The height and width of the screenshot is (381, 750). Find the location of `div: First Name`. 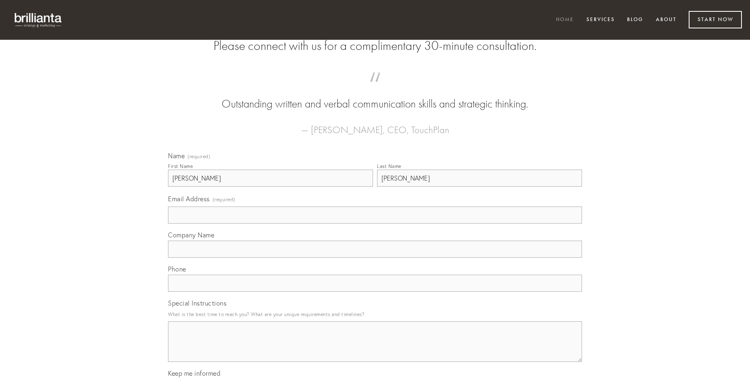

div: First Name is located at coordinates (180, 166).